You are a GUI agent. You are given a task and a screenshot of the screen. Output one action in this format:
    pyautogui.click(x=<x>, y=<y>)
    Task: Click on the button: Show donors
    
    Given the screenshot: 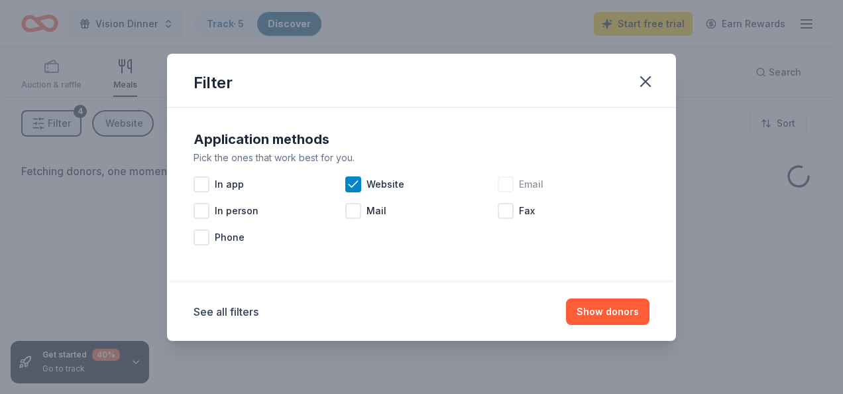 What is the action you would take?
    pyautogui.click(x=607, y=311)
    